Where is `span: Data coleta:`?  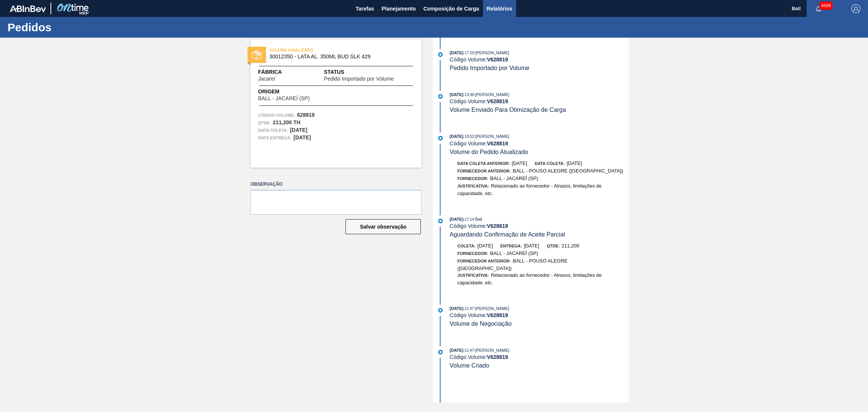 span: Data coleta: is located at coordinates (273, 130).